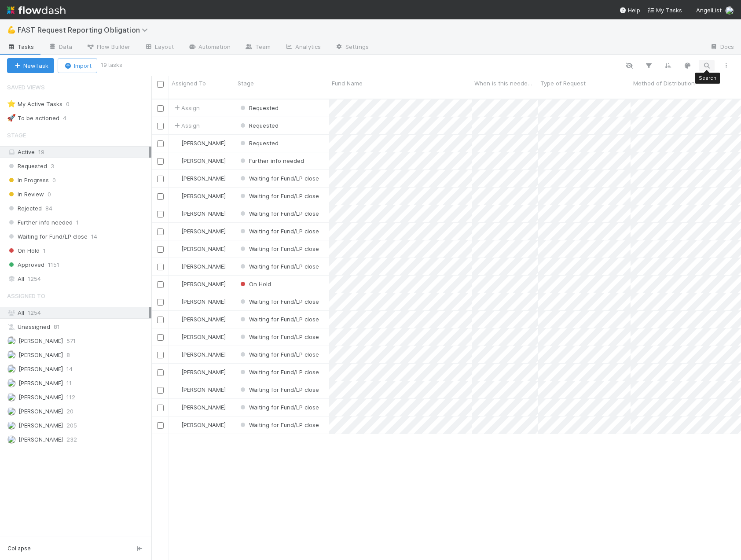 The width and height of the screenshot is (741, 560). Describe the element at coordinates (352, 48) in the screenshot. I see `a: Settings` at that location.